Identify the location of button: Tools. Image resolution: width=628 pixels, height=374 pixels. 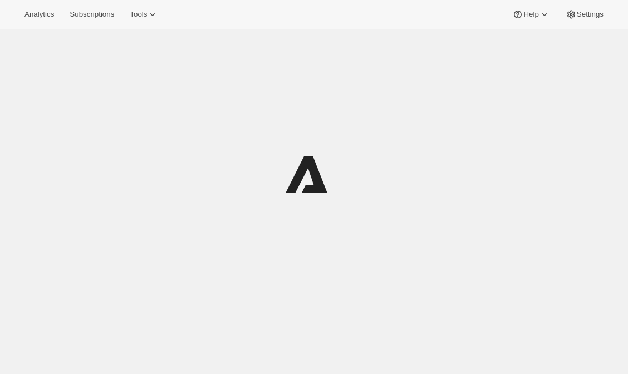
(144, 14).